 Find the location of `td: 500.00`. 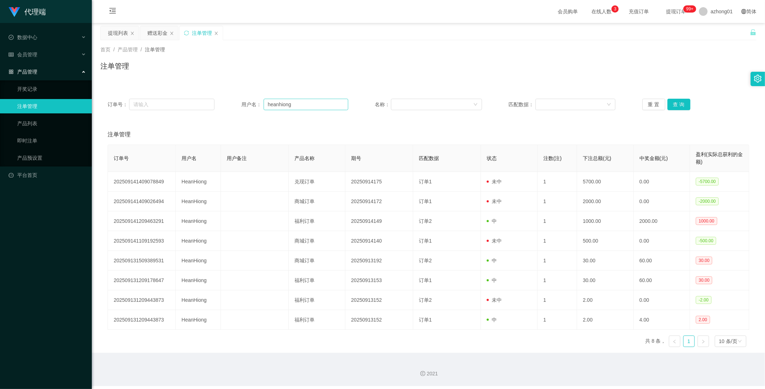

td: 500.00 is located at coordinates (606, 241).